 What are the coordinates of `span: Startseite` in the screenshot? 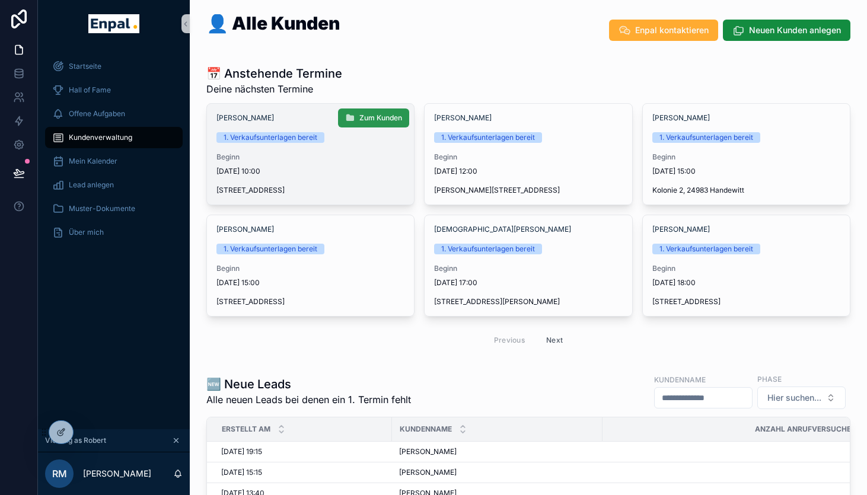 It's located at (85, 66).